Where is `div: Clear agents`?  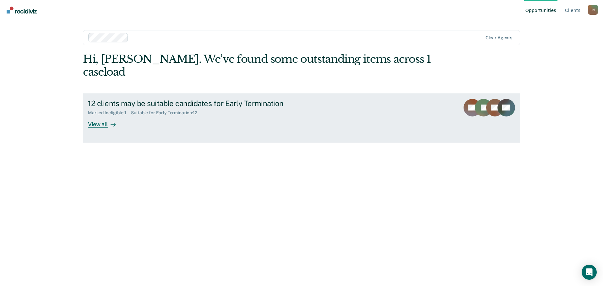 div: Clear agents is located at coordinates (498, 38).